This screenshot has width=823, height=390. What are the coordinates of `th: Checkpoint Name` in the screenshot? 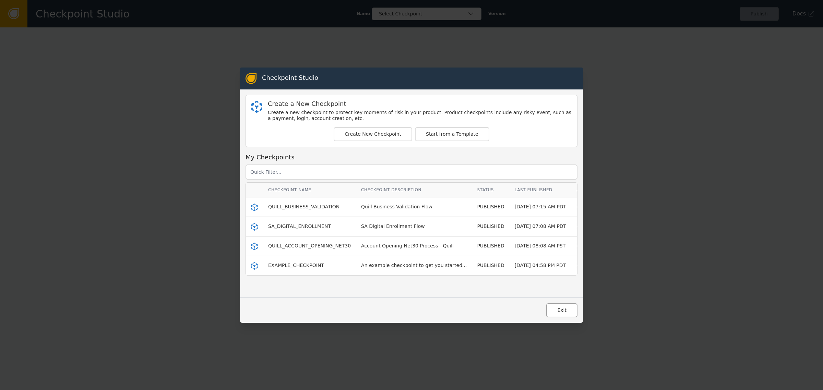 It's located at (309, 190).